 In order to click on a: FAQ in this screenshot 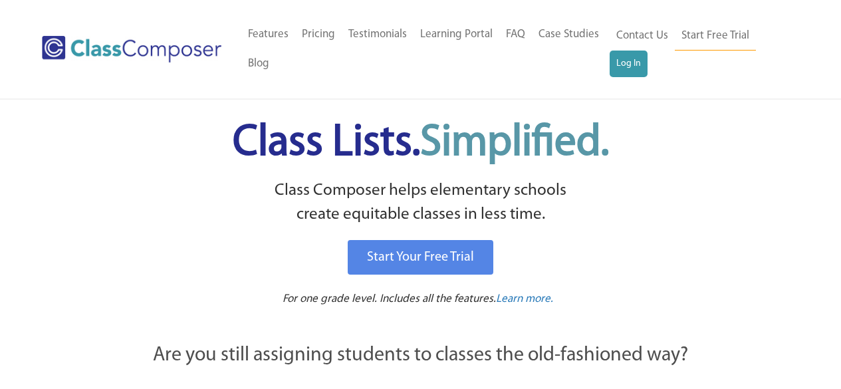, I will do `click(515, 35)`.